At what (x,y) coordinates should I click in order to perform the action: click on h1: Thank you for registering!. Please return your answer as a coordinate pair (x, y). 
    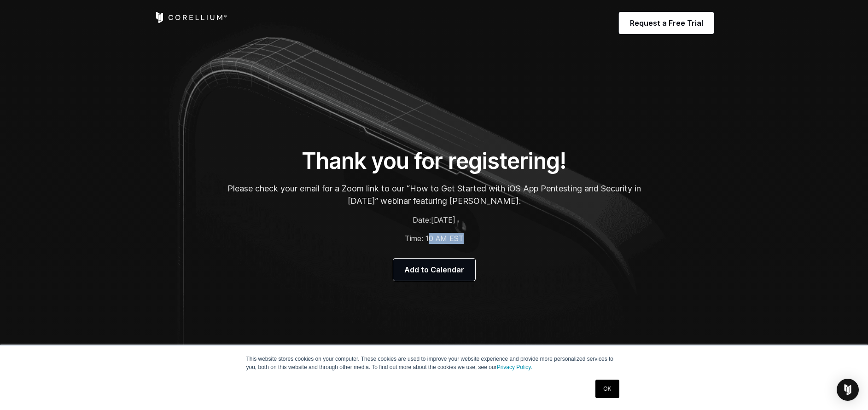
    Looking at the image, I should click on (434, 161).